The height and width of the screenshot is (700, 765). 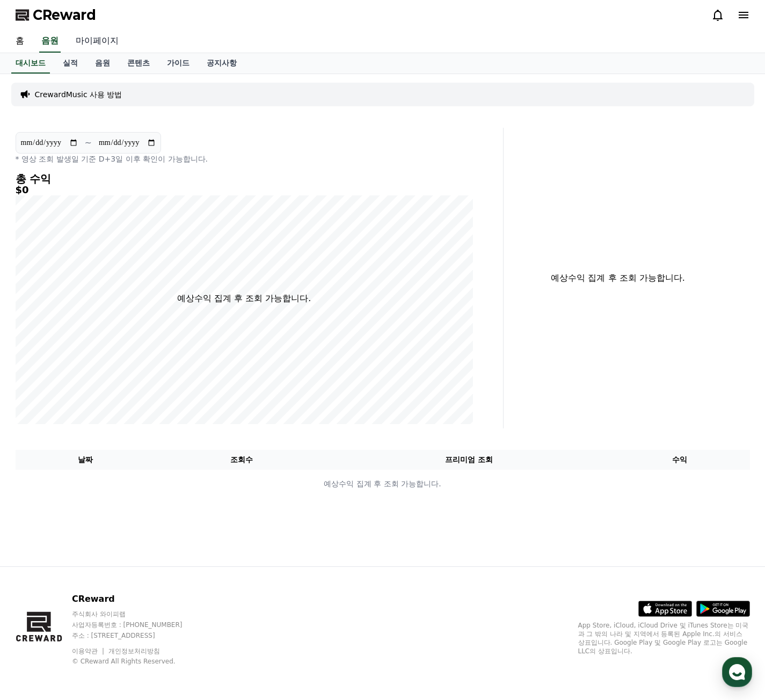 I want to click on a: 실적, so click(x=70, y=63).